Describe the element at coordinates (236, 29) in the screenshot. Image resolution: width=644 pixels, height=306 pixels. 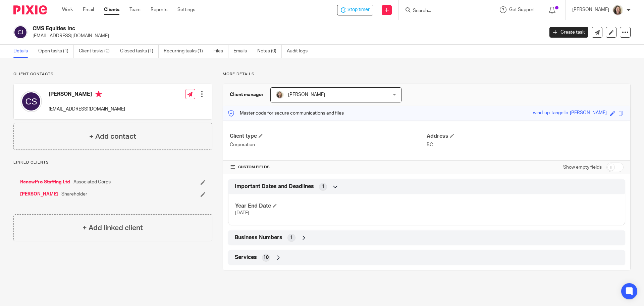
I see `h2: CMS Equities Inc` at that location.